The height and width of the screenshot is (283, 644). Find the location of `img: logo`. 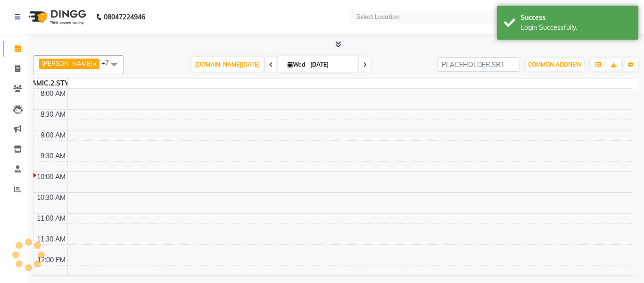

img: logo is located at coordinates (56, 17).